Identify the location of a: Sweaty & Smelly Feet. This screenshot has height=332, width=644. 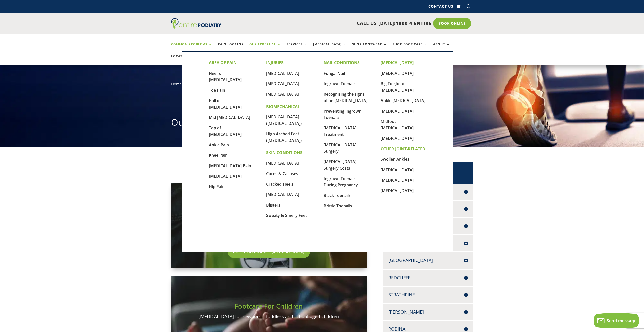
(286, 215).